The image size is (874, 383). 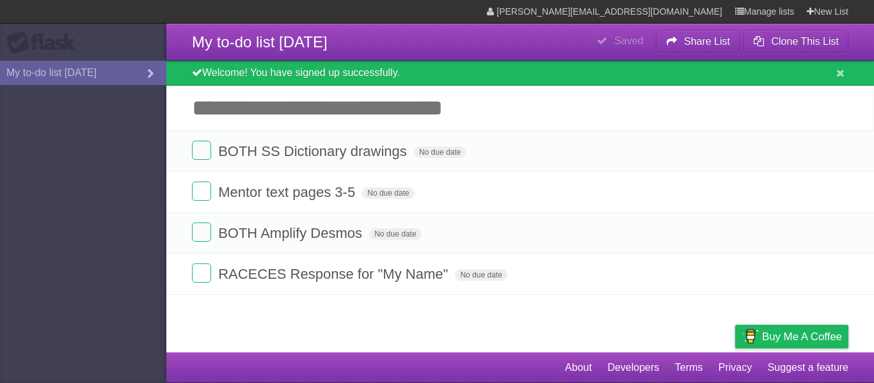 What do you see at coordinates (689, 368) in the screenshot?
I see `a: Terms` at bounding box center [689, 368].